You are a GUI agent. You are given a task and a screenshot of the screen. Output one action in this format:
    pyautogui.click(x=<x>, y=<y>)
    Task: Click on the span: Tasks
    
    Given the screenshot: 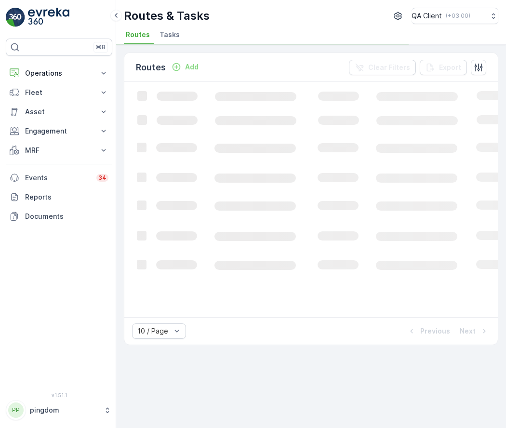 What is the action you would take?
    pyautogui.click(x=169, y=35)
    